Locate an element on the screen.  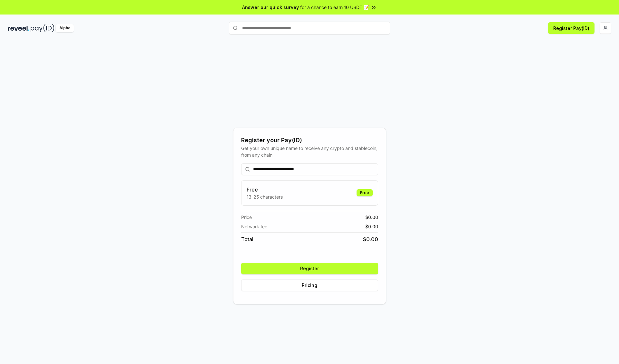
button: Register Pay(ID) is located at coordinates (572, 28).